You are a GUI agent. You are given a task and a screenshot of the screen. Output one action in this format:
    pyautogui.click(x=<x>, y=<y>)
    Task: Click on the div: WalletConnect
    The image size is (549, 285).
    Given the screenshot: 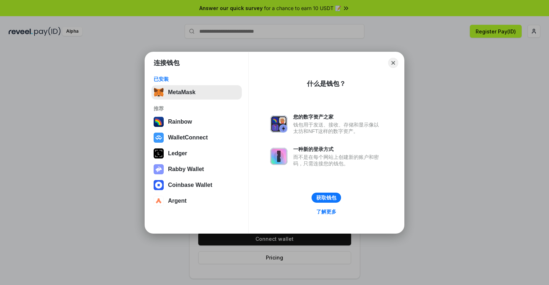 What is the action you would take?
    pyautogui.click(x=188, y=138)
    